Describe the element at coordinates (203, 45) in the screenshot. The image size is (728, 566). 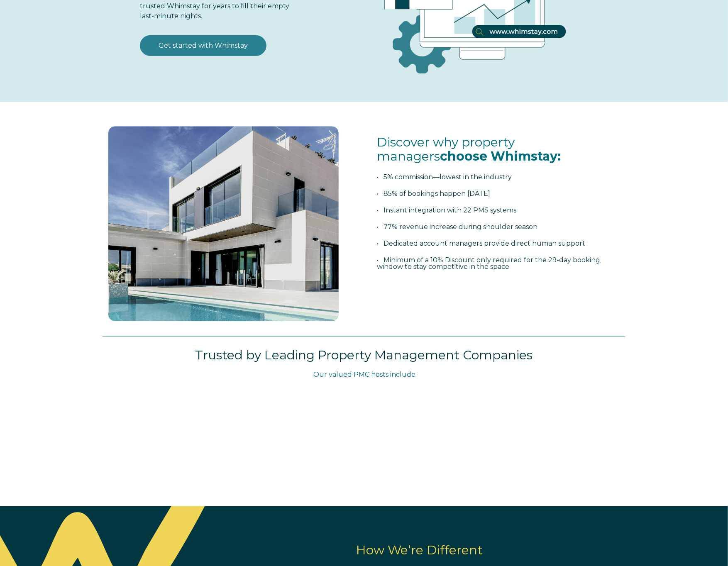
I see `a: Get started with Whimstay` at that location.